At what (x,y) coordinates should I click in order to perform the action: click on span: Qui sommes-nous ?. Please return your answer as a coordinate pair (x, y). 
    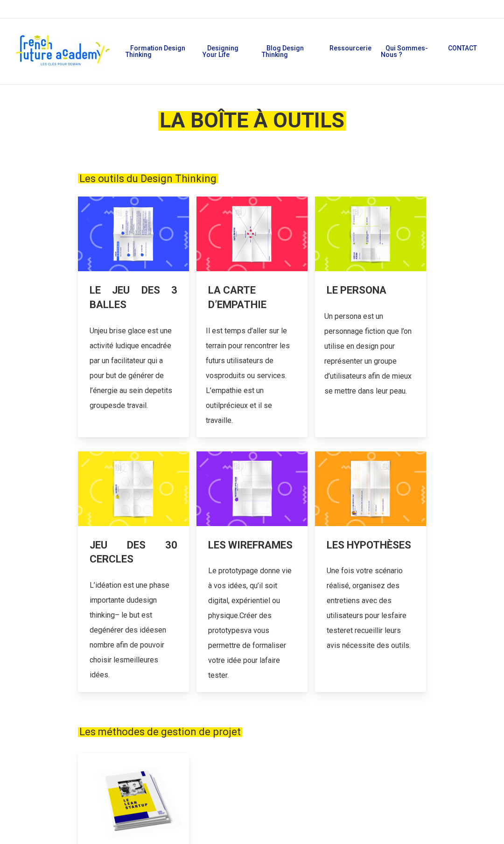
    Looking at the image, I should click on (404, 51).